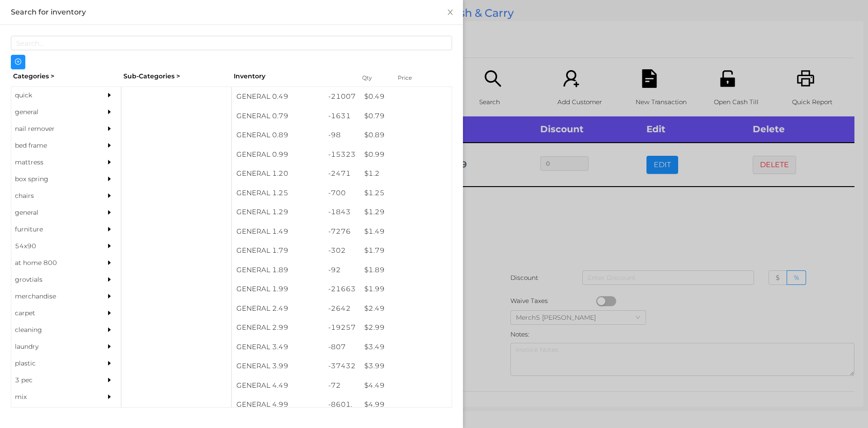 Image resolution: width=868 pixels, height=428 pixels. Describe the element at coordinates (278, 251) in the screenshot. I see `div: GENERAL 1.79` at that location.